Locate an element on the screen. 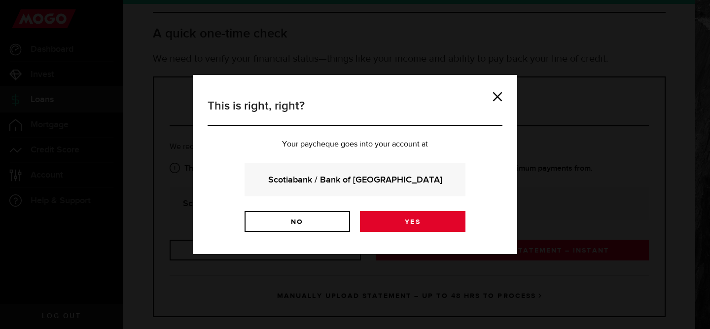 The height and width of the screenshot is (329, 710). button: Open LiveChat chat widget is located at coordinates (23, 19).